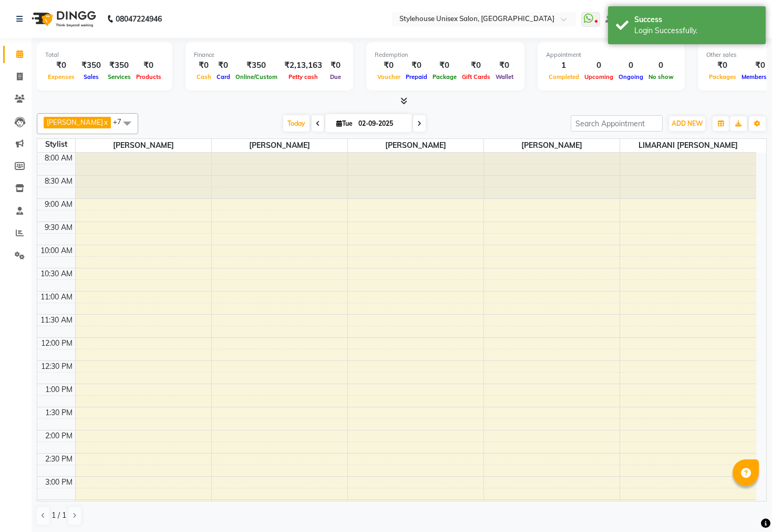 The height and width of the screenshot is (532, 772). What do you see at coordinates (121, 121) in the screenshot?
I see `span: +7` at bounding box center [121, 121].